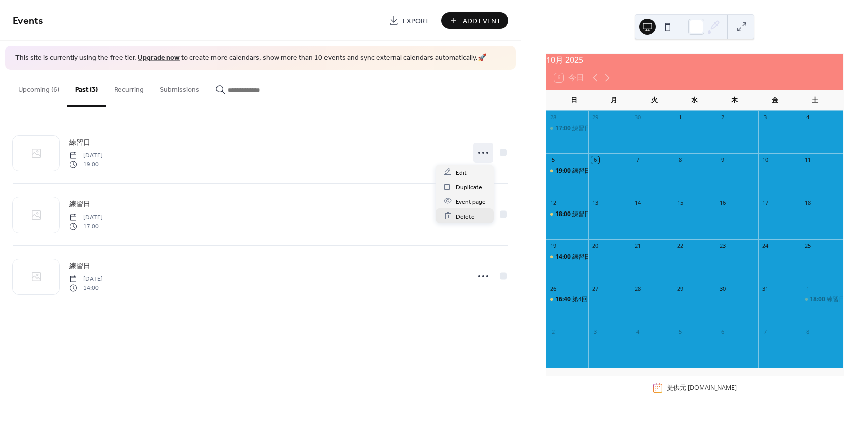 This screenshot has height=424, width=868. What do you see at coordinates (765, 160) in the screenshot?
I see `div: 10` at bounding box center [765, 160].